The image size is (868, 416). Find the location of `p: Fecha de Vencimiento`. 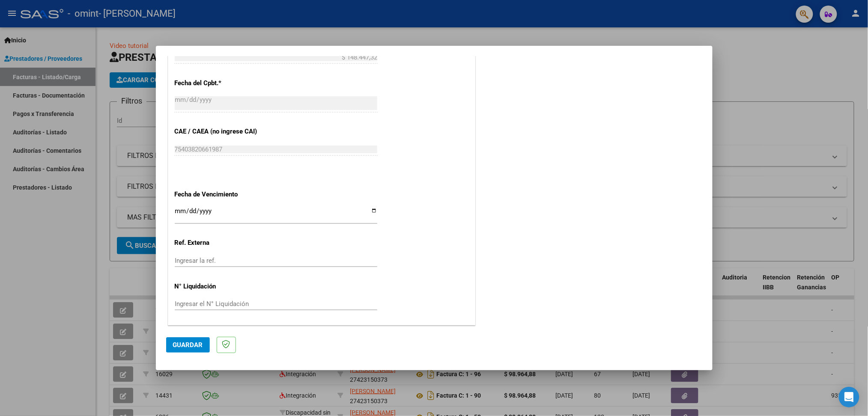

p: Fecha de Vencimiento is located at coordinates (219, 194).